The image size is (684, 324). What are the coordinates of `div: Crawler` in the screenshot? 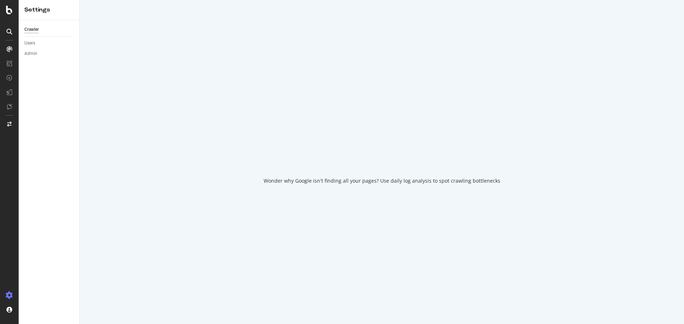 It's located at (32, 29).